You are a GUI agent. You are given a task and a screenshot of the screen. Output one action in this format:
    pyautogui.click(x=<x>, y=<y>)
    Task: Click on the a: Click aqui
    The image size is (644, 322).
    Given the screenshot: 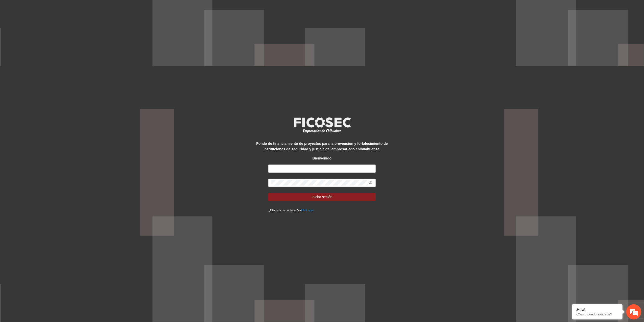 What is the action you would take?
    pyautogui.click(x=308, y=210)
    